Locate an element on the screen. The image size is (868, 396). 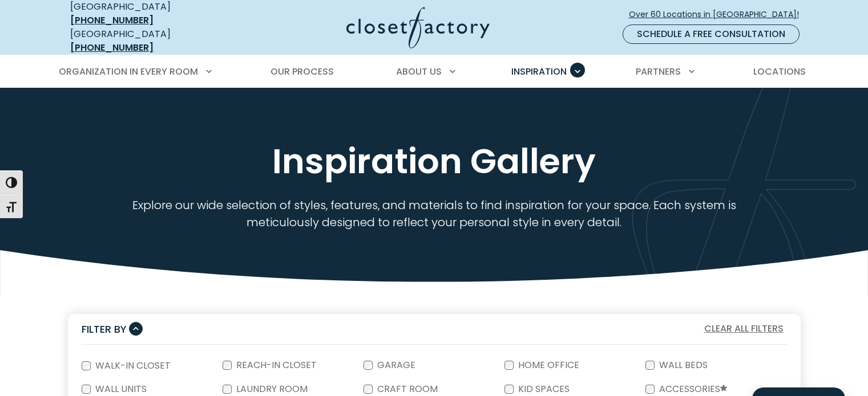
span: Locations is located at coordinates (779, 71).